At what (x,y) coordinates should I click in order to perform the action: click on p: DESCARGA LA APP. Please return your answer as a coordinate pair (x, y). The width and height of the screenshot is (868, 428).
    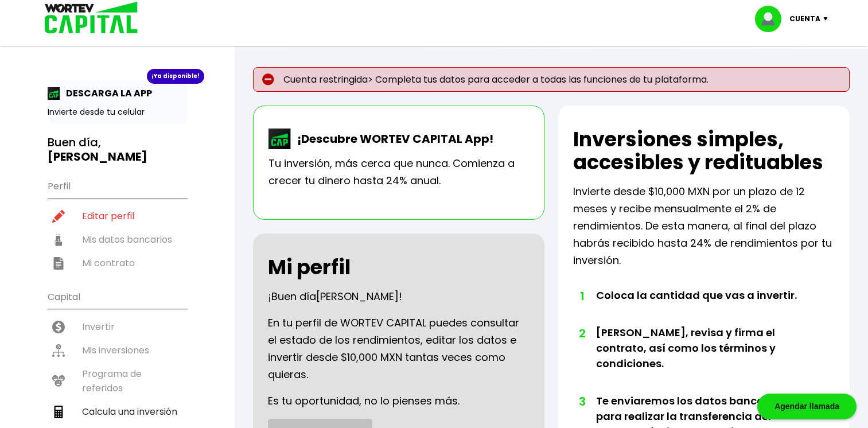
    Looking at the image, I should click on (107, 93).